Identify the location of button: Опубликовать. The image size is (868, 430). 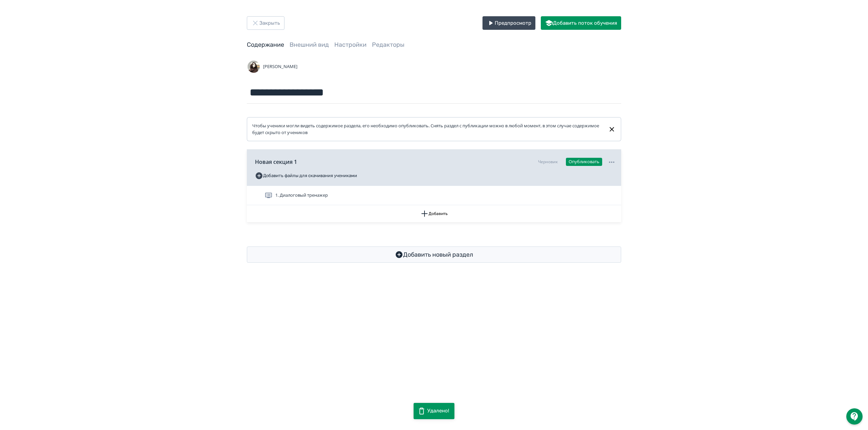
(583, 162).